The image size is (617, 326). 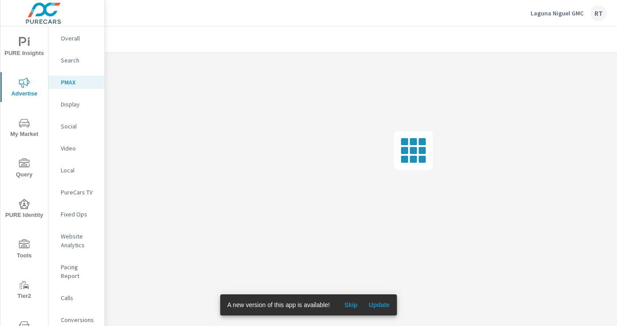 I want to click on p: Local, so click(x=79, y=170).